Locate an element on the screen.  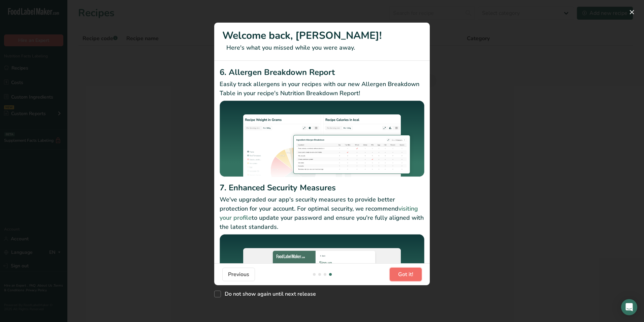
button: Previous is located at coordinates (239, 274).